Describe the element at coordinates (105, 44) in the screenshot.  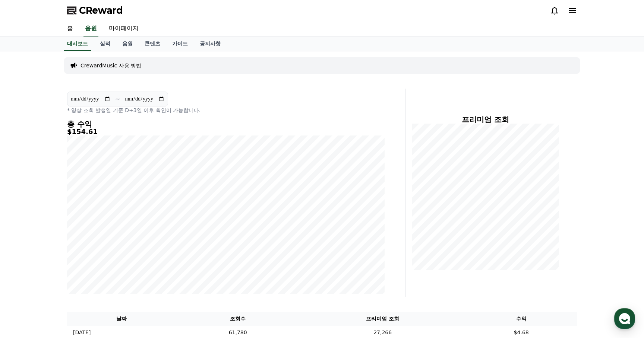
I see `a: 실적` at that location.